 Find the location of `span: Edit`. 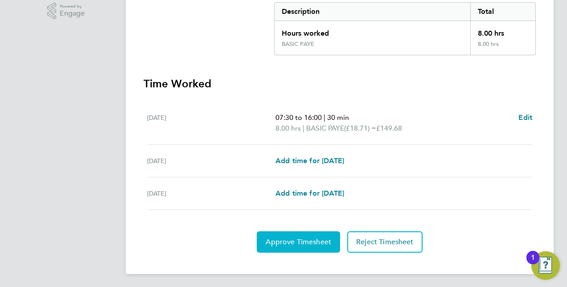

span: Edit is located at coordinates (525, 117).